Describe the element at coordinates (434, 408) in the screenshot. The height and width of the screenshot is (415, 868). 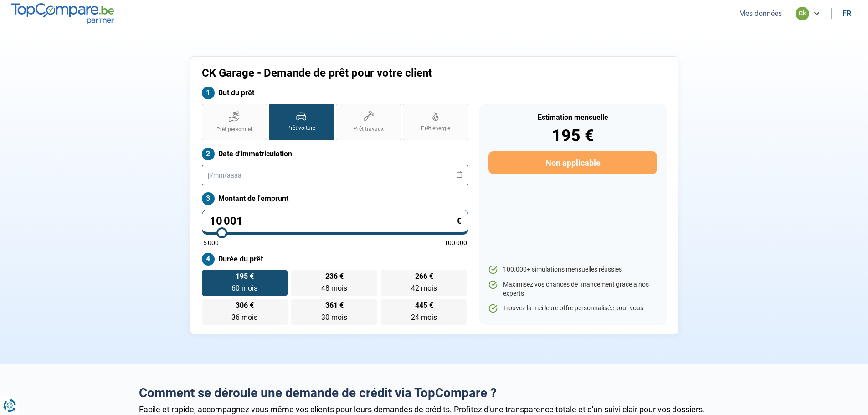
I see `div: Facile et rapide, accompagnez vous même vos clients pour leurs demandes de crédits. Profitez d'un...` at that location.